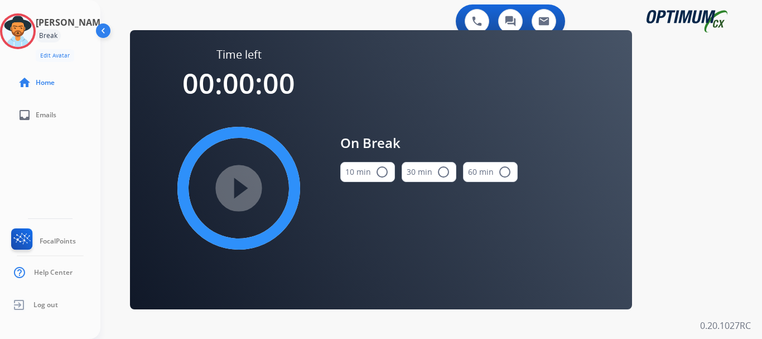 This screenshot has width=762, height=339. I want to click on p: 0.20.1027RC, so click(726, 325).